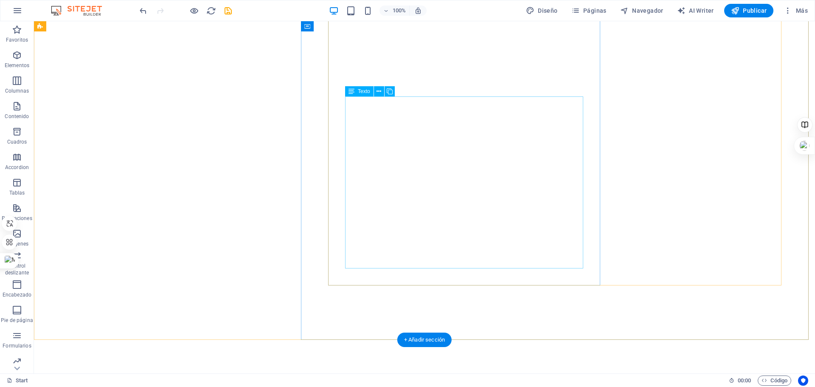 This screenshot has height=387, width=815. I want to click on button: Diseño, so click(542, 11).